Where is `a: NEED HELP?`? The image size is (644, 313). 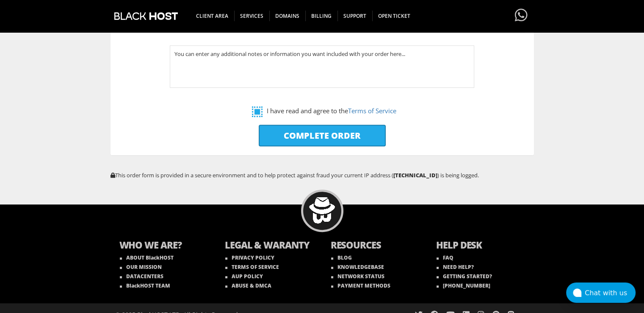
a: NEED HELP? is located at coordinates (455, 267).